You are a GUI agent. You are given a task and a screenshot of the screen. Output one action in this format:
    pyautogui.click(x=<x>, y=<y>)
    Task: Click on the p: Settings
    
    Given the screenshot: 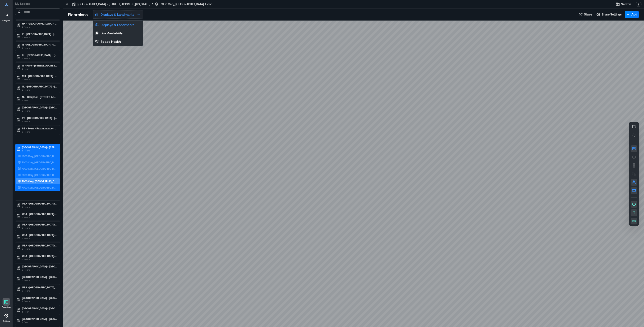 What is the action you would take?
    pyautogui.click(x=6, y=321)
    